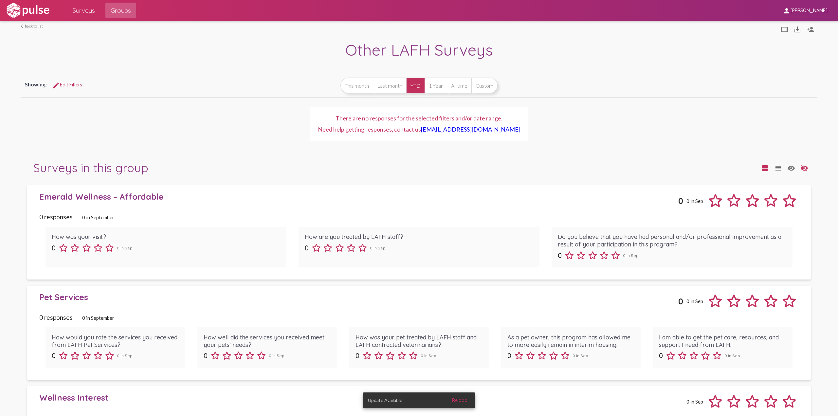 The image size is (838, 416). I want to click on a: Pet Services00 in Sep0 responses0 in SeptemberHow would you rate the services you received from L..., so click(419, 333).